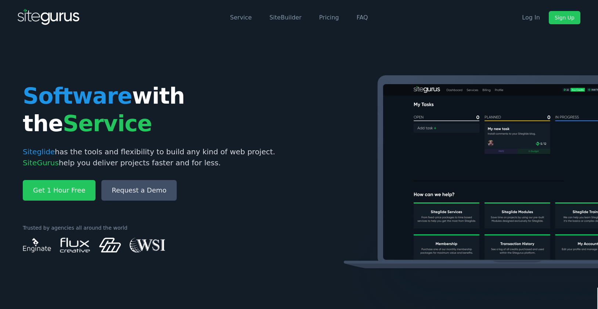 The width and height of the screenshot is (598, 309). I want to click on a: Service, so click(240, 17).